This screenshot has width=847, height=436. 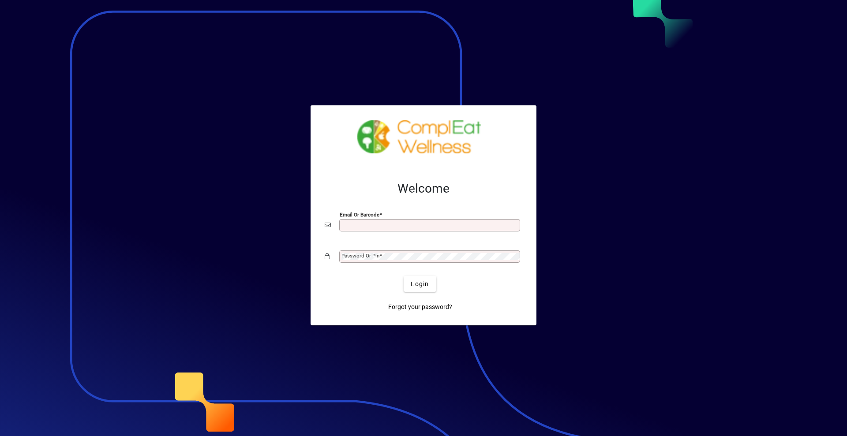 I want to click on button: Login, so click(x=419, y=284).